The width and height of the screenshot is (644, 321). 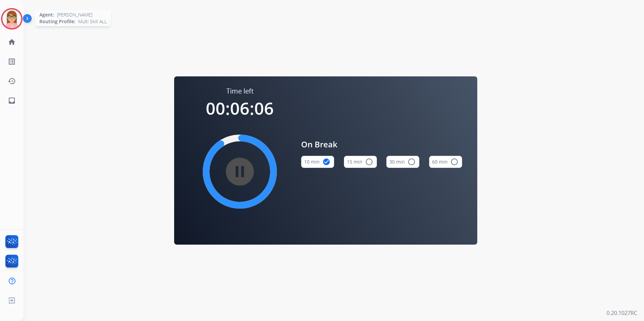 What do you see at coordinates (12, 81) in the screenshot?
I see `mat-icon: history` at bounding box center [12, 81].